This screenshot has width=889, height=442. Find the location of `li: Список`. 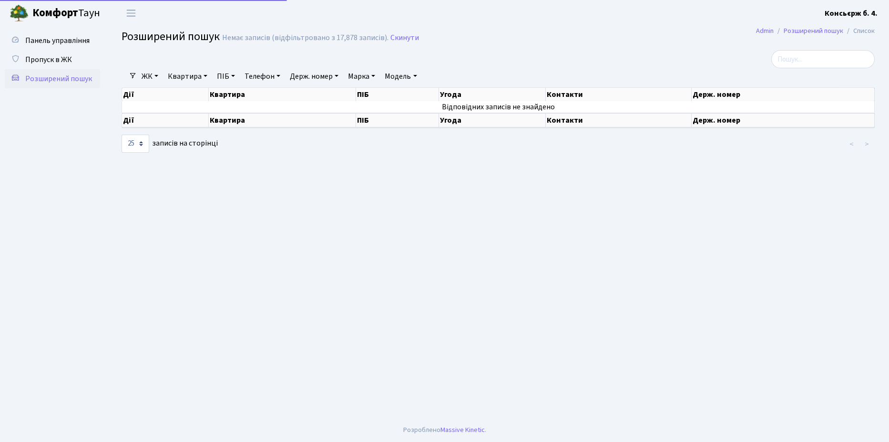

li: Список is located at coordinates (859, 31).